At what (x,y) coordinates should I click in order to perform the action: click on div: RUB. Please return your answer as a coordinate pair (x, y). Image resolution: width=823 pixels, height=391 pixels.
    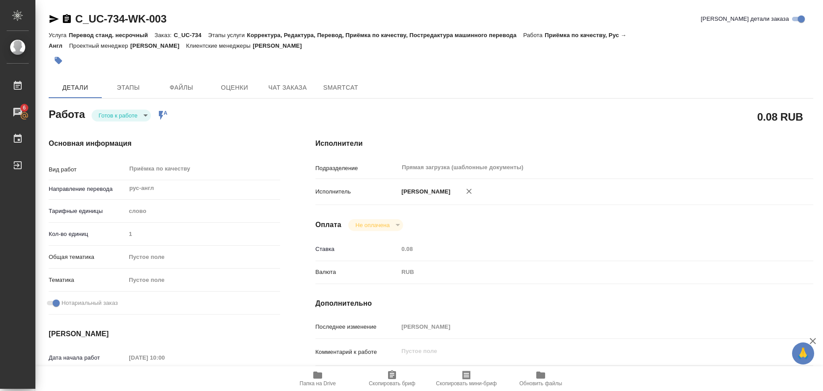
    Looking at the image, I should click on (585, 272).